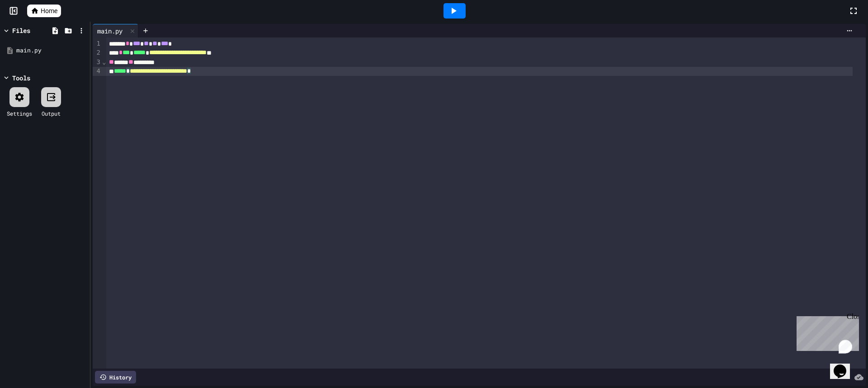 This screenshot has width=868, height=388. What do you see at coordinates (104, 62) in the screenshot?
I see `span: Fold line` at bounding box center [104, 62].